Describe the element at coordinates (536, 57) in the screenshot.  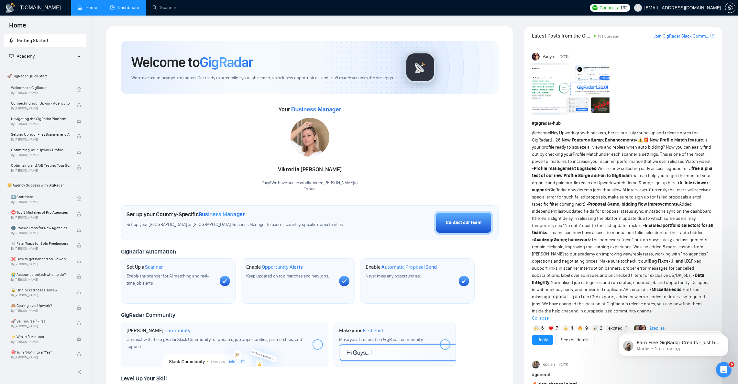
I see `img: Vadym` at that location.